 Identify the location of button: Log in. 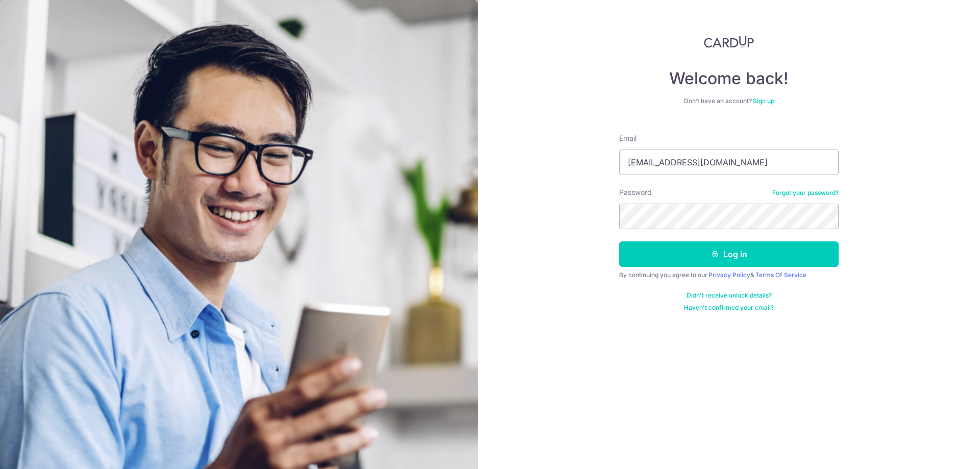
(729, 254).